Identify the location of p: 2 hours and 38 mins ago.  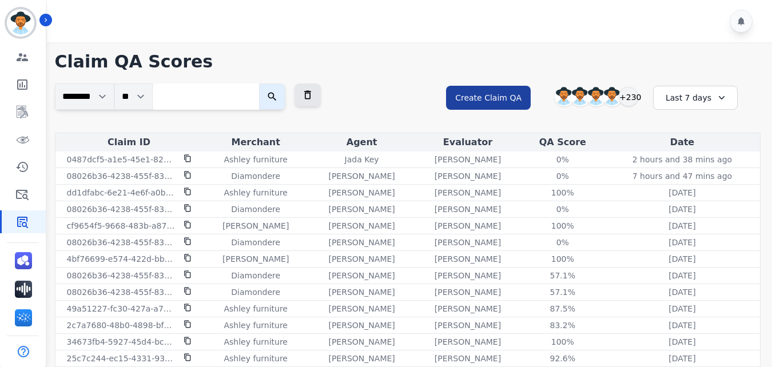
(682, 160).